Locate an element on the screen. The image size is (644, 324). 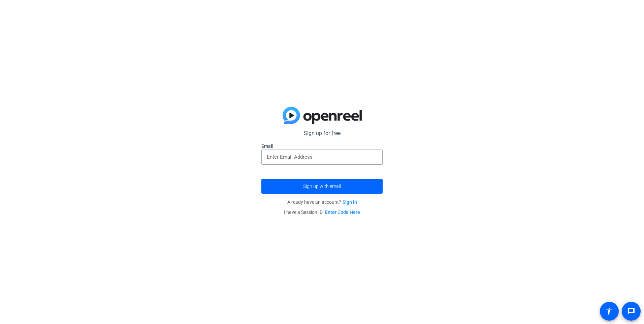
mat-icon: message is located at coordinates (631, 311).